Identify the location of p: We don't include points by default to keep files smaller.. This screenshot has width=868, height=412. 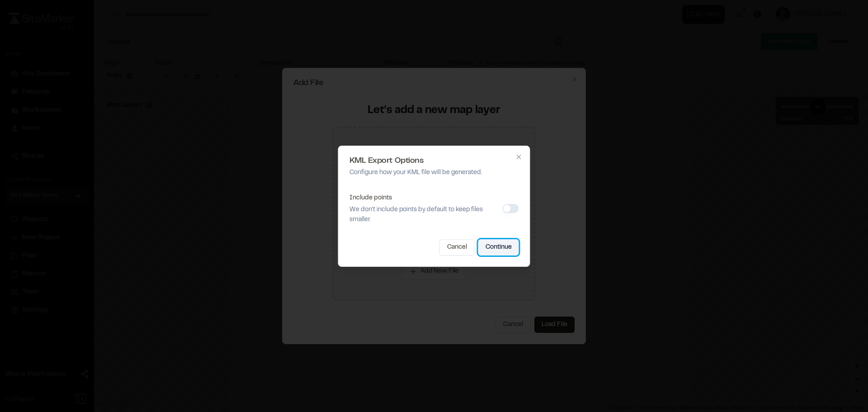
(424, 215).